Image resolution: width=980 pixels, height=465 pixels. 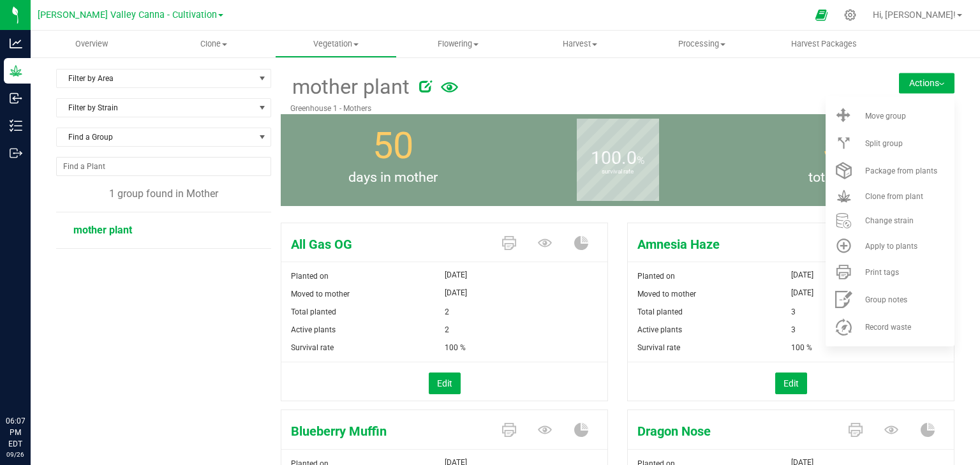 What do you see at coordinates (892, 246) in the screenshot?
I see `span: Apply to plants` at bounding box center [892, 246].